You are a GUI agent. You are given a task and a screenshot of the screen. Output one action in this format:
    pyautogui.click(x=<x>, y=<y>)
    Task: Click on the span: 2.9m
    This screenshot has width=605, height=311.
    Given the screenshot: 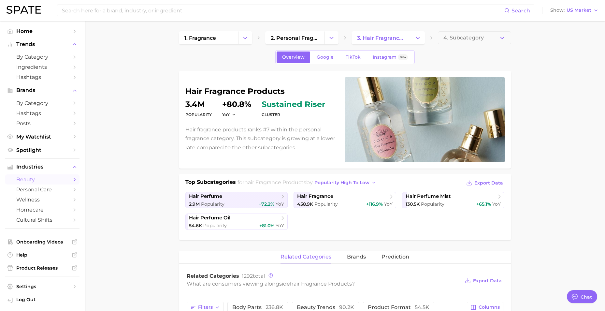 What is the action you would take?
    pyautogui.click(x=194, y=204)
    